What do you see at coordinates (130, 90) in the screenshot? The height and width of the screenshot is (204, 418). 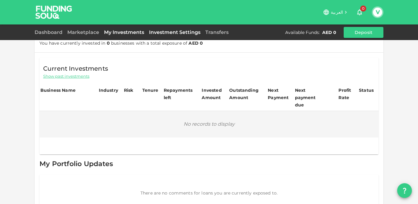 I see `div: Risk` at bounding box center [130, 90].